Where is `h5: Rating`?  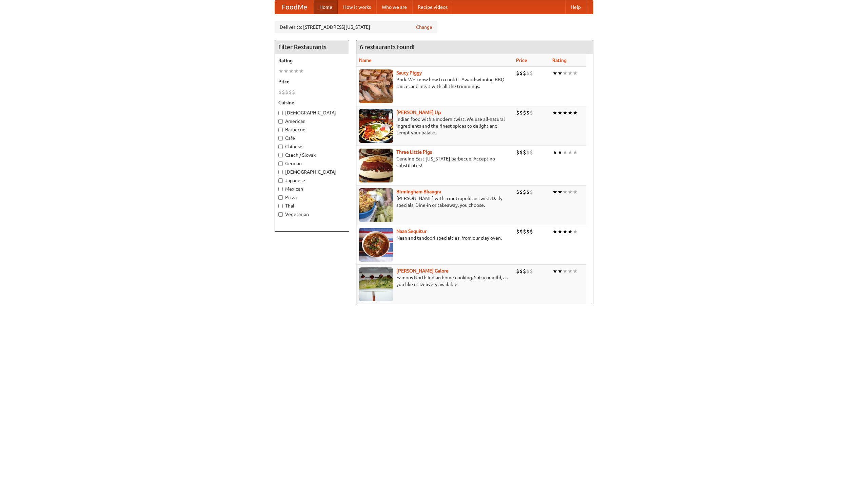
h5: Rating is located at coordinates (312, 60).